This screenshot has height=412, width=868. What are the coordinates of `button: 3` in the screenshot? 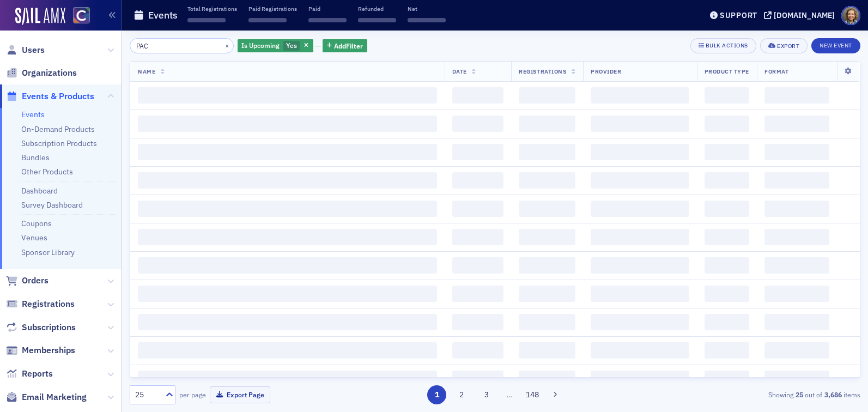 It's located at (486, 395).